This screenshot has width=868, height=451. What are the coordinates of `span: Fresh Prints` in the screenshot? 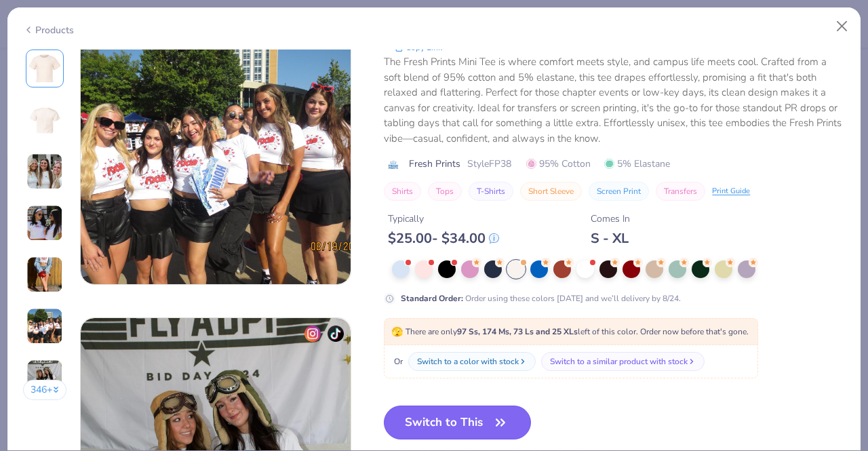 It's located at (435, 163).